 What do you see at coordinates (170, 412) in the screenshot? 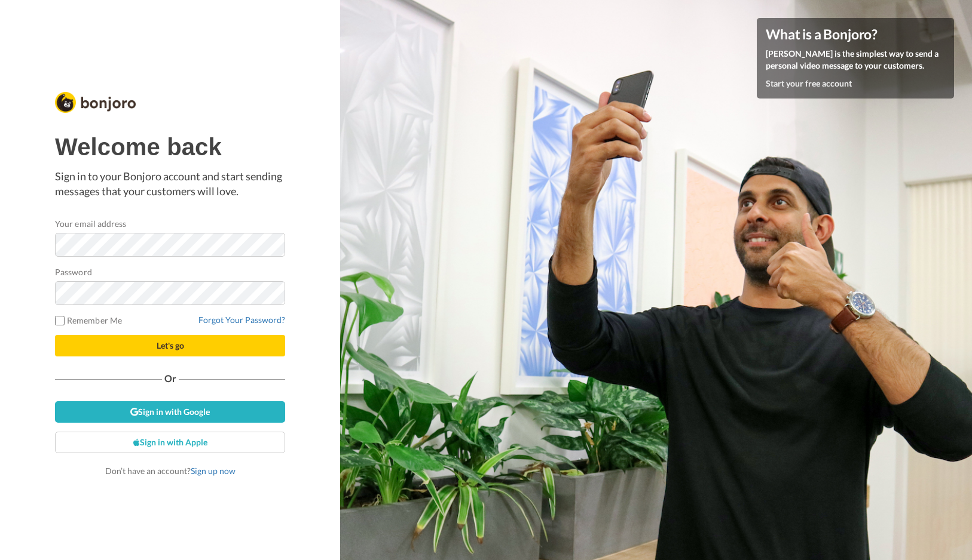
I see `a: Sign in with Google` at bounding box center [170, 412].